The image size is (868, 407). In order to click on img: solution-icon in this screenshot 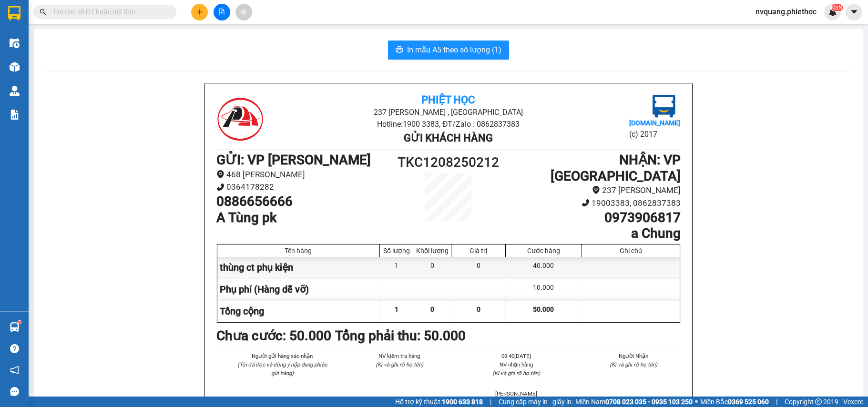, I will do `click(14, 115)`.